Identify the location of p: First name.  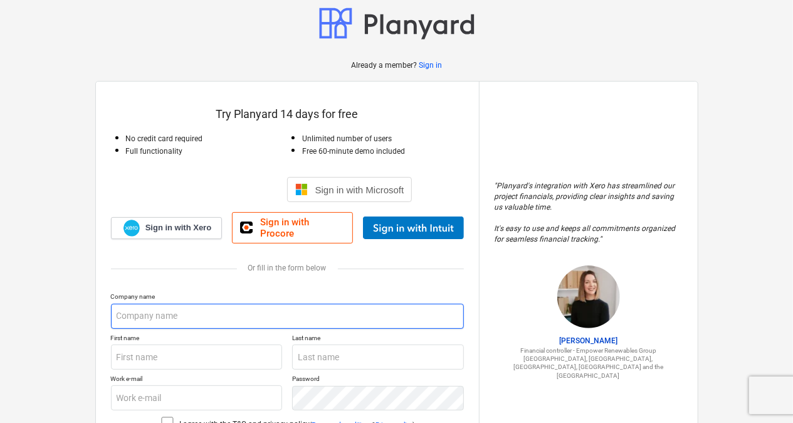
(197, 339).